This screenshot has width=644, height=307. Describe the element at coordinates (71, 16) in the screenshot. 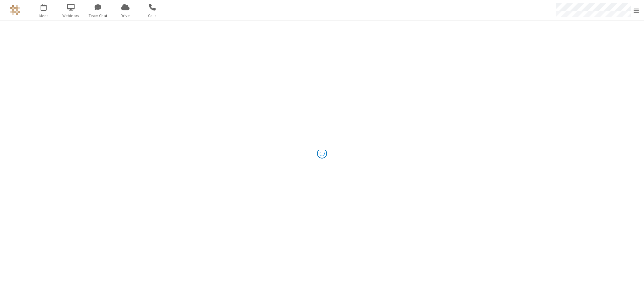

I see `span: Webinars` at that location.